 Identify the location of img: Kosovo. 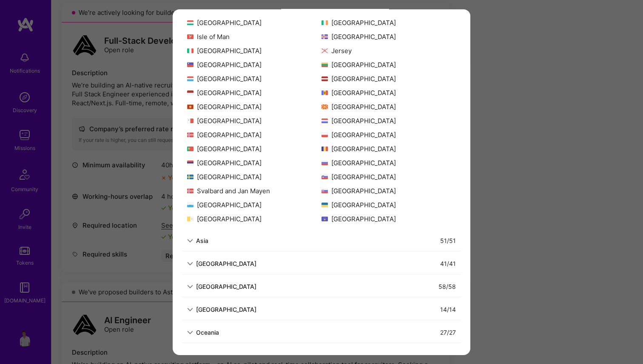
(324, 218).